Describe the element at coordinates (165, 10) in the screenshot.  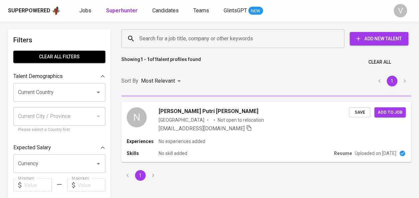
I see `span: Candidates` at that location.